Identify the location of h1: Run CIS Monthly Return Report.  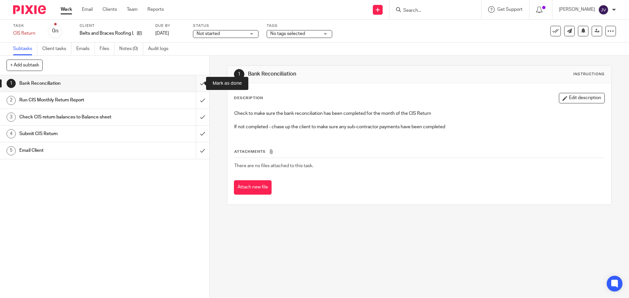
(76, 100).